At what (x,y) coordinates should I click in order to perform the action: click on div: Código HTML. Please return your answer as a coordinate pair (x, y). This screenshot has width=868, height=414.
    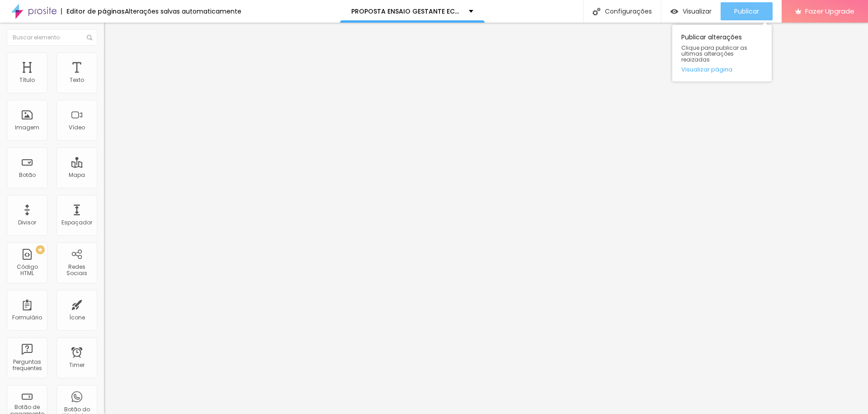
    Looking at the image, I should click on (27, 270).